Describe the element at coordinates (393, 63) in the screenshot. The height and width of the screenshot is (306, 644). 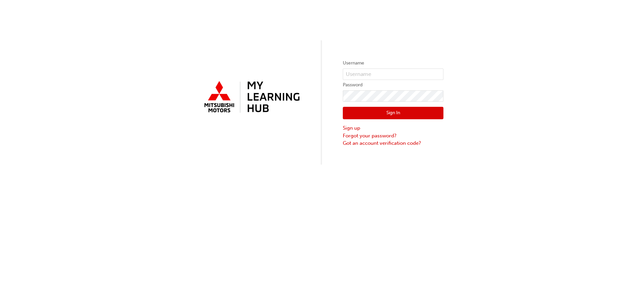
I see `label: Username` at that location.